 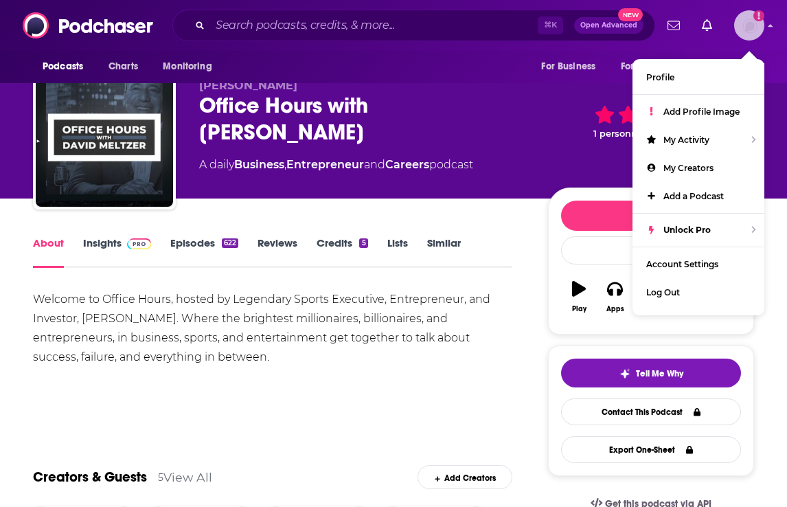 What do you see at coordinates (698, 77) in the screenshot?
I see `a: Profile` at bounding box center [698, 77].